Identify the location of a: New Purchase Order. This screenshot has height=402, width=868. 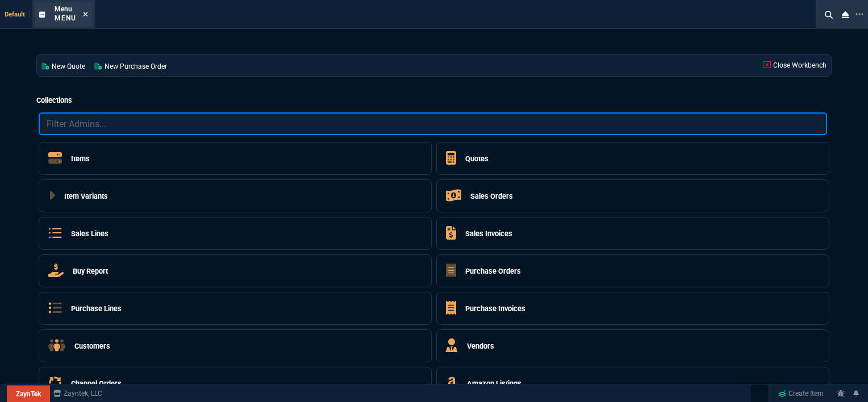
(131, 65).